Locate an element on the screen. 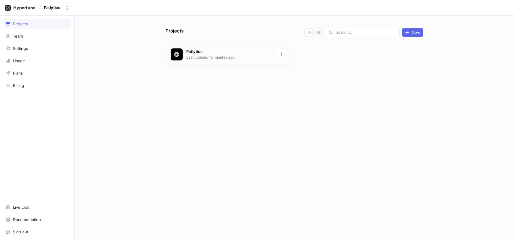 This screenshot has height=240, width=514. div: Settings is located at coordinates (20, 48).